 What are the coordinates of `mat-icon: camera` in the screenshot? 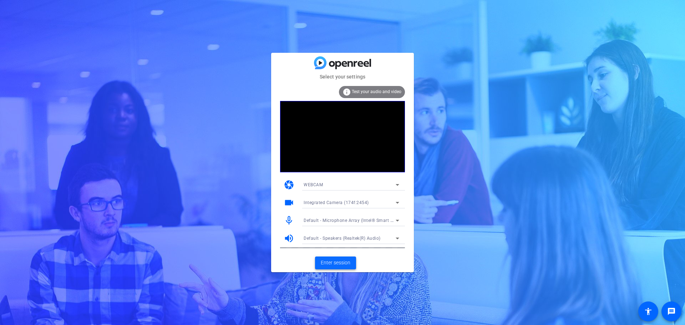 It's located at (289, 185).